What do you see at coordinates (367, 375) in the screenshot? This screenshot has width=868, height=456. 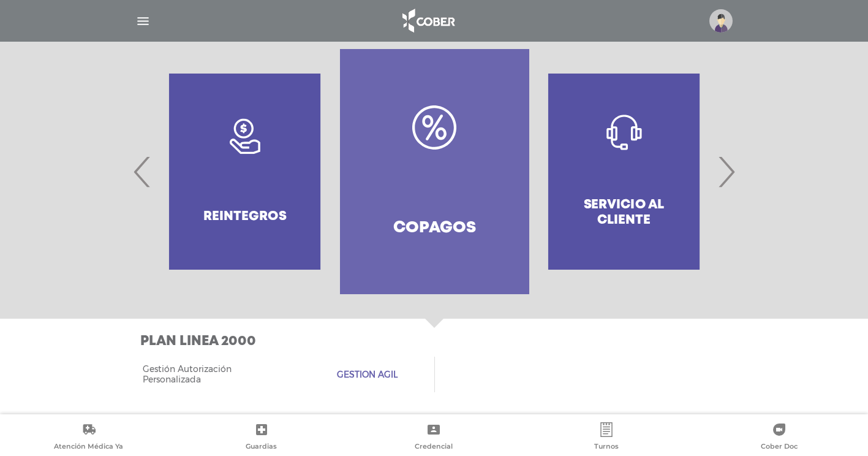 I see `span: Gestion Agil` at bounding box center [367, 375].